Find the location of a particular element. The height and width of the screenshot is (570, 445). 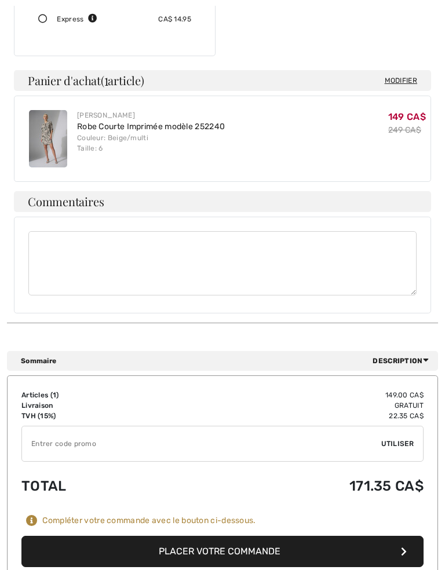

td: 149.00 CA$ is located at coordinates (298, 395).